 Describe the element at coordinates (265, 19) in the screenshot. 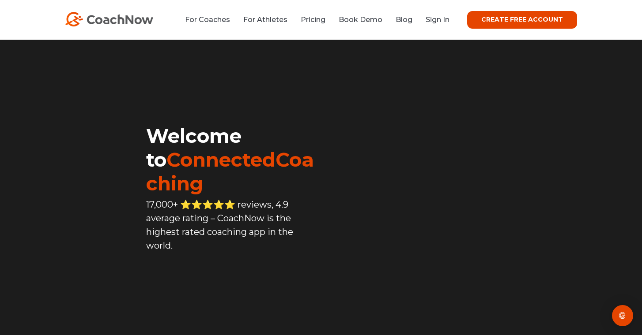

I see `a: For Athletes` at that location.